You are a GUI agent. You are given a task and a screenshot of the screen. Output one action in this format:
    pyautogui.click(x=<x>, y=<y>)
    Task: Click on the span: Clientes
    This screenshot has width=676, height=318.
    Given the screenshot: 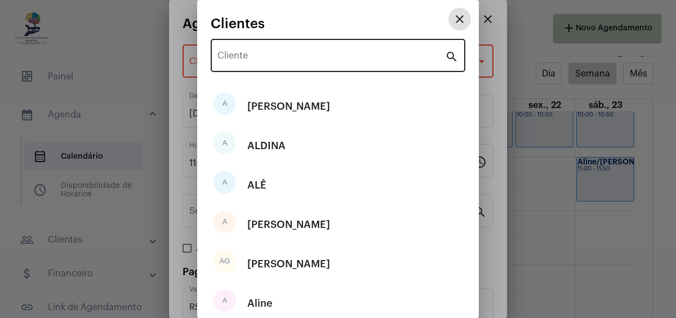 What is the action you would take?
    pyautogui.click(x=238, y=24)
    